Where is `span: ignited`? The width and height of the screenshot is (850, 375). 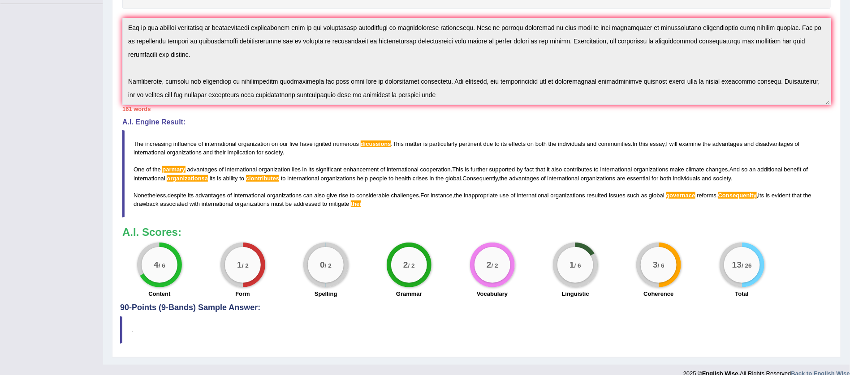
span: ignited is located at coordinates (322, 144).